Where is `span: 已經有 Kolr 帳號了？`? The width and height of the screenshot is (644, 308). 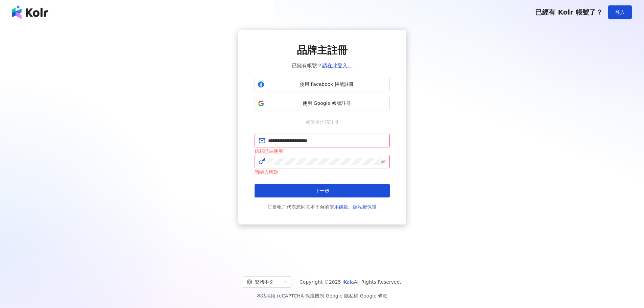 span: 已經有 Kolr 帳號了？ is located at coordinates (569, 12).